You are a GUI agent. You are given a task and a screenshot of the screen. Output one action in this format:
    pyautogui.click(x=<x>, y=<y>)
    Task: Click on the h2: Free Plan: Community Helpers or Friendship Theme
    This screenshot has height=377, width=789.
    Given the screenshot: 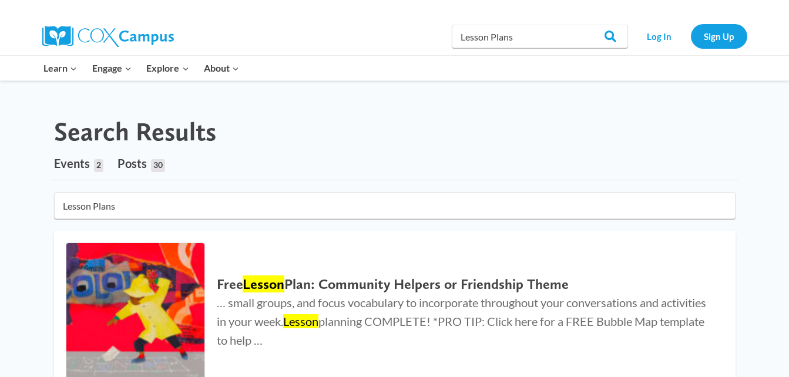 What is the action you would take?
    pyautogui.click(x=464, y=284)
    